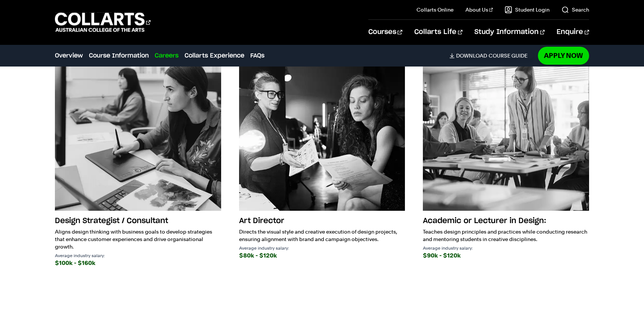 The height and width of the screenshot is (327, 644). I want to click on a: Collarts Experience, so click(214, 56).